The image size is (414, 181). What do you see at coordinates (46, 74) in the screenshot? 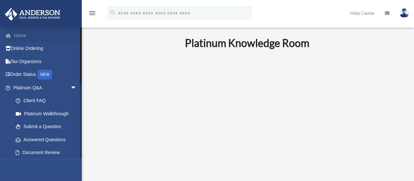
I see `a: Order StatusNEW` at bounding box center [46, 74].